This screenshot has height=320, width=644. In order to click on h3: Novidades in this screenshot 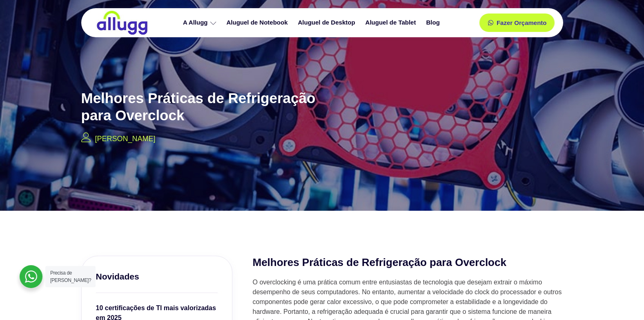, I will do `click(157, 276)`.